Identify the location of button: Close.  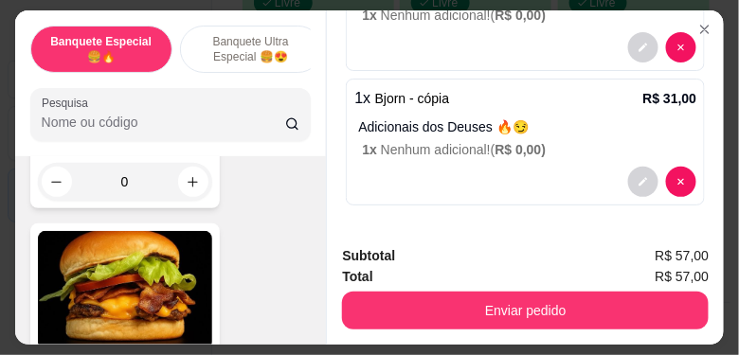
(705, 29).